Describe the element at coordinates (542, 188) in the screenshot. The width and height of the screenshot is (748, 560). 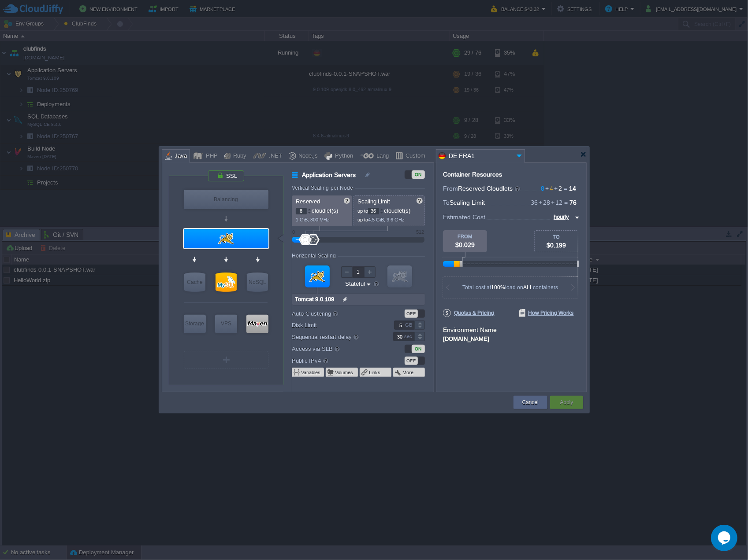
I see `span: 8` at that location.